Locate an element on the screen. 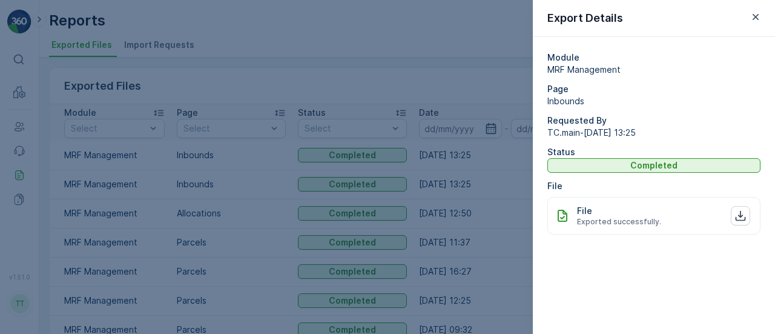 The image size is (775, 334). button: Completed is located at coordinates (654, 165).